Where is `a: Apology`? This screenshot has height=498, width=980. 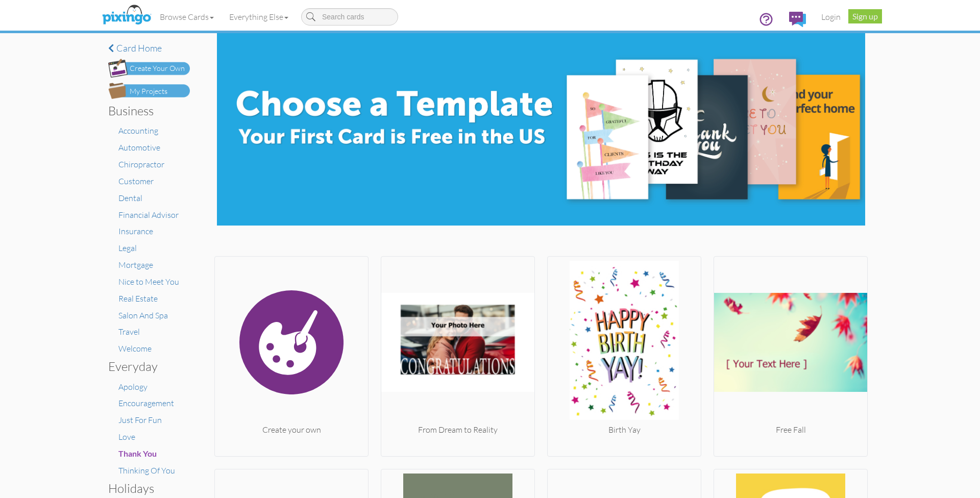
a: Apology is located at coordinates (133, 387).